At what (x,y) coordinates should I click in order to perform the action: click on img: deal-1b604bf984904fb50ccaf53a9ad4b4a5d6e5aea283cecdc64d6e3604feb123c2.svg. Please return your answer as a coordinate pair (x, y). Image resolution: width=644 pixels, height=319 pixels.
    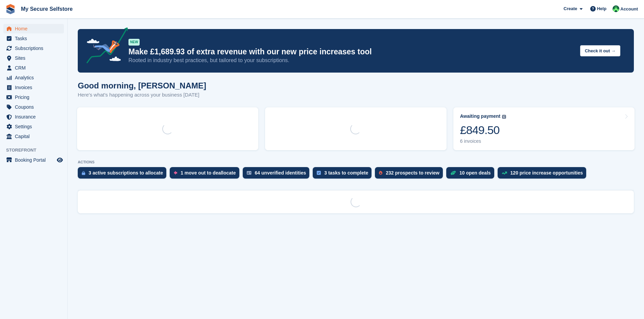
    Looking at the image, I should click on (453, 173).